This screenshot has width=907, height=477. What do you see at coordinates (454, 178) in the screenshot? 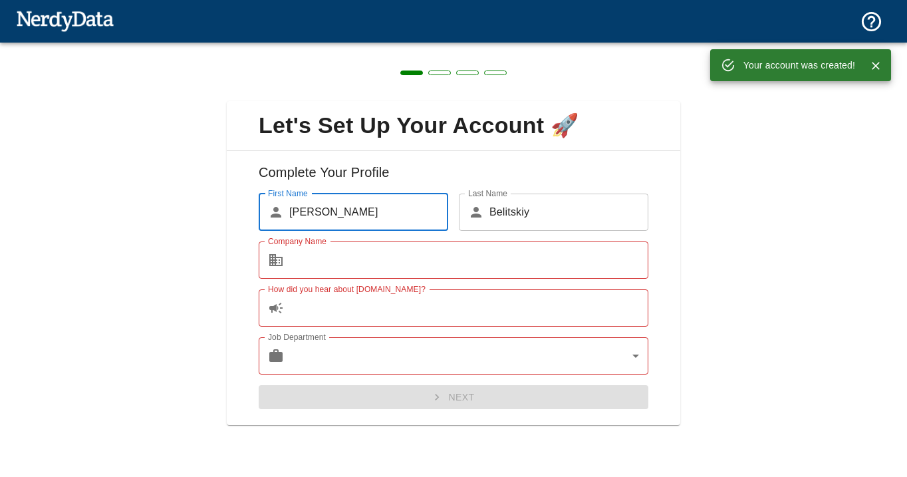
I see `h6: Complete Your Profile` at bounding box center [454, 178].